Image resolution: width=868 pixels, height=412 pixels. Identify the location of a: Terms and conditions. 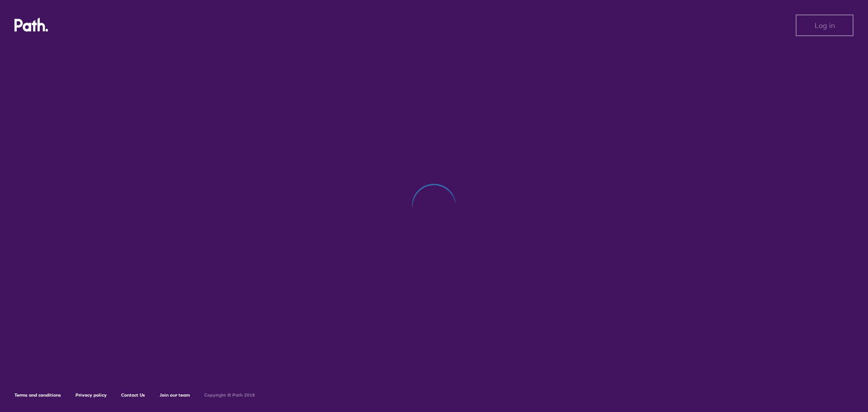
(38, 395).